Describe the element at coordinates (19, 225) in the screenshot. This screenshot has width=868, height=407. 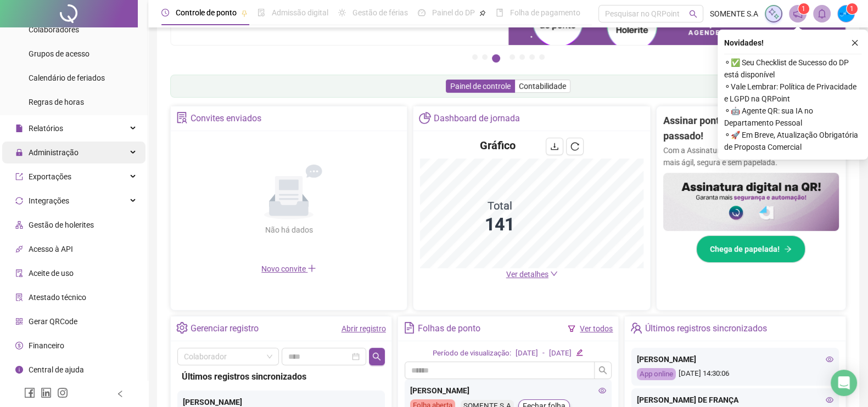
I see `span: apartment` at that location.